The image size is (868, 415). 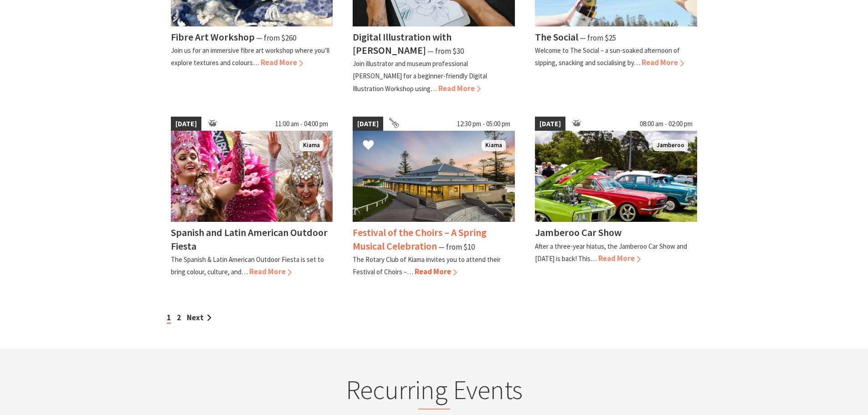 What do you see at coordinates (252, 176) in the screenshot?
I see `img: Dancers in jewelled pink and silver costumes with feathers, holding their hands up while smiling` at bounding box center [252, 176].